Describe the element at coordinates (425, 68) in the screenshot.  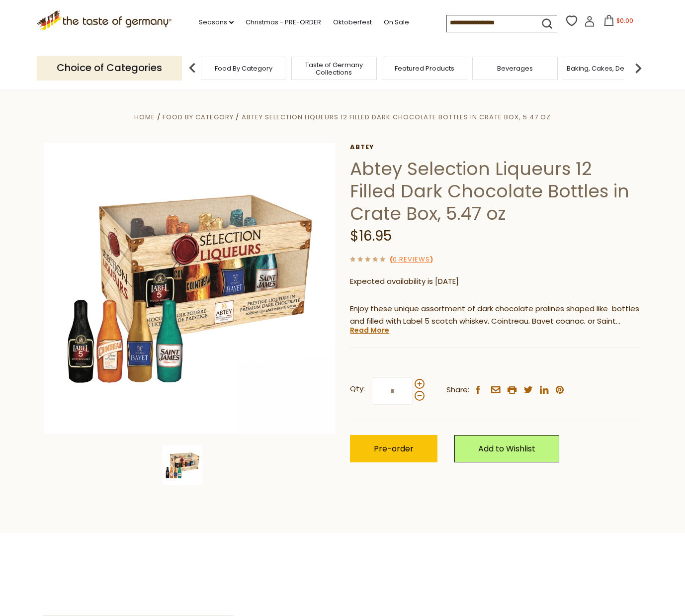
I see `span: Featured Products` at that location.